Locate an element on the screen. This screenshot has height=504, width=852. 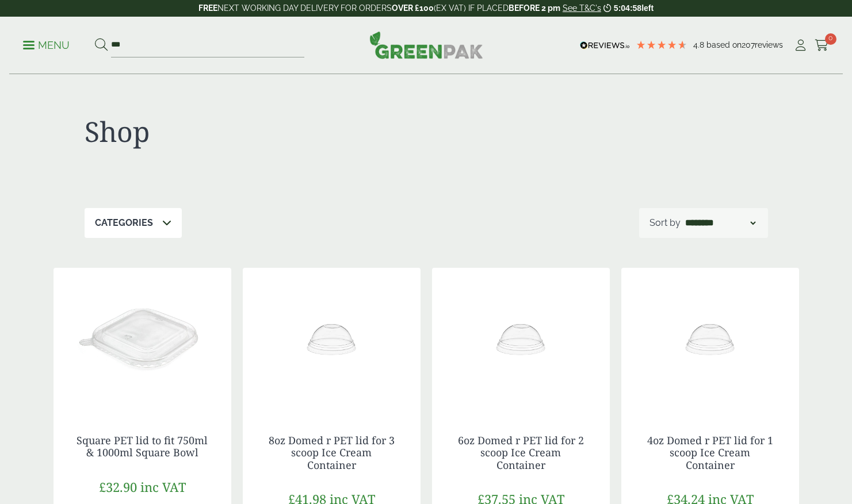
p: Menu is located at coordinates (46, 46).